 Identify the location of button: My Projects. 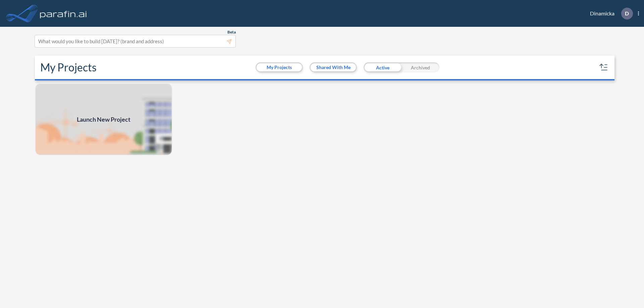
(279, 68).